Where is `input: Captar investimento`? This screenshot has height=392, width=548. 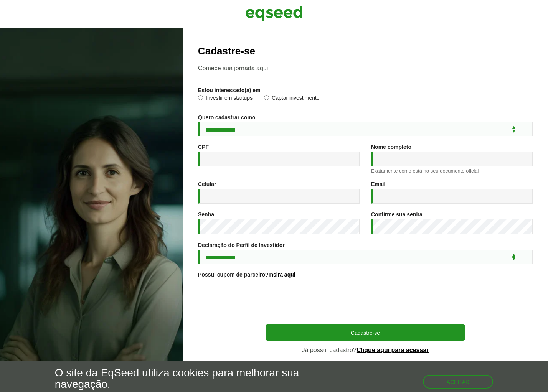 input: Captar investimento is located at coordinates (266, 98).